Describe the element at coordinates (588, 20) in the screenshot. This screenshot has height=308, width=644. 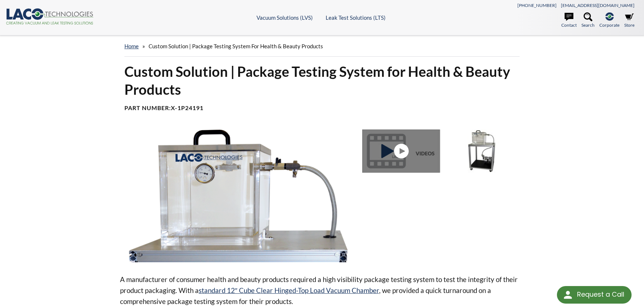
I see `a: Search` at that location.